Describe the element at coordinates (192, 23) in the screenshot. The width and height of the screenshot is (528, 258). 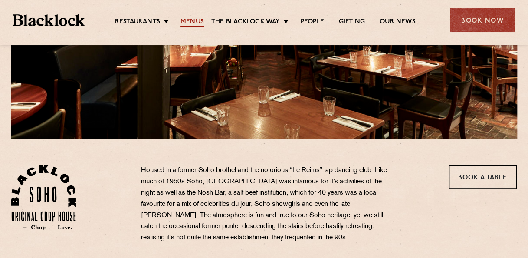
I see `a: Menus` at that location.